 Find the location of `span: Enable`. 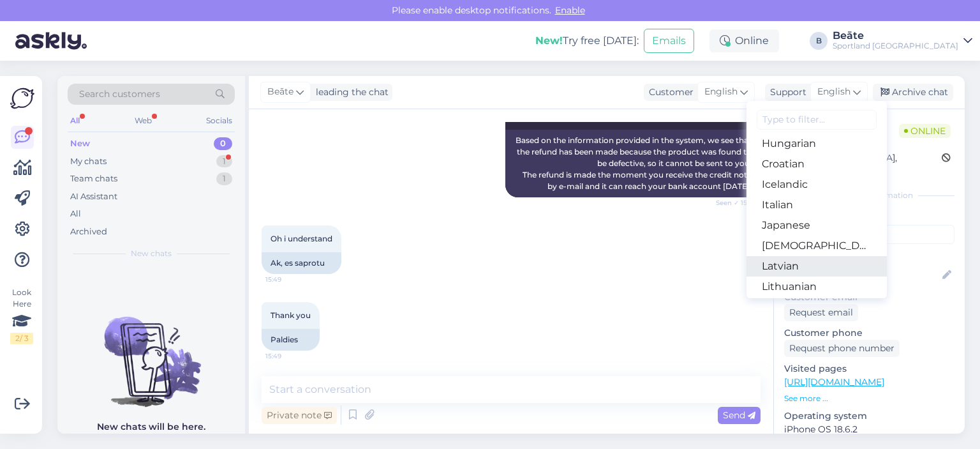

span: Enable is located at coordinates (570, 10).